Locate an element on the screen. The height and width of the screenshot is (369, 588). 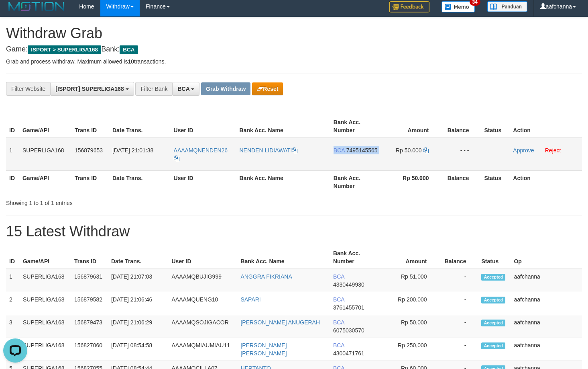
th: Rp 50.000 is located at coordinates (411, 182).